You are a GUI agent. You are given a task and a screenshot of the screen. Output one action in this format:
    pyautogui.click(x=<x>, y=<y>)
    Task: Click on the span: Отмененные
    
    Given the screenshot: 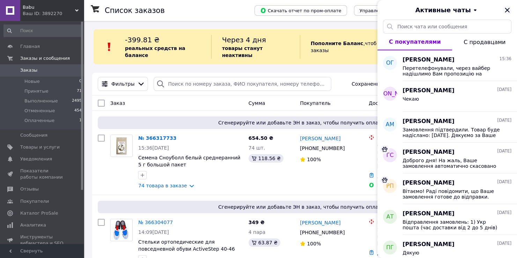 What is the action you would take?
    pyautogui.click(x=39, y=111)
    